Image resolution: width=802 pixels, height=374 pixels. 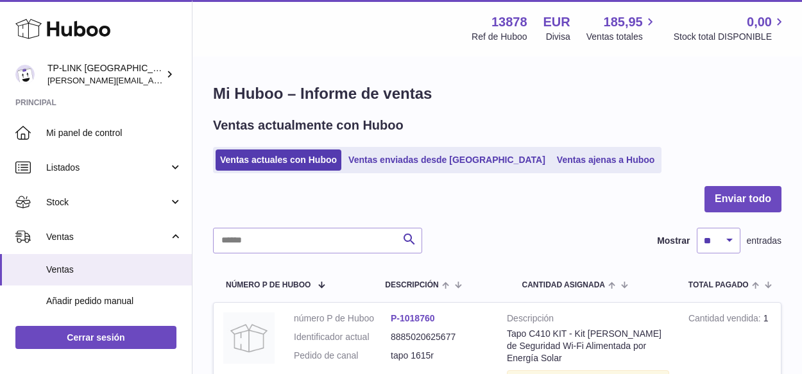 I want to click on a: P-1018760, so click(x=412, y=318).